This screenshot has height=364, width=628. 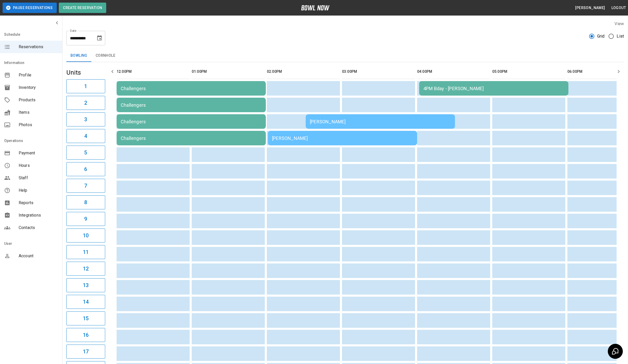 I want to click on h5: Units, so click(x=86, y=73).